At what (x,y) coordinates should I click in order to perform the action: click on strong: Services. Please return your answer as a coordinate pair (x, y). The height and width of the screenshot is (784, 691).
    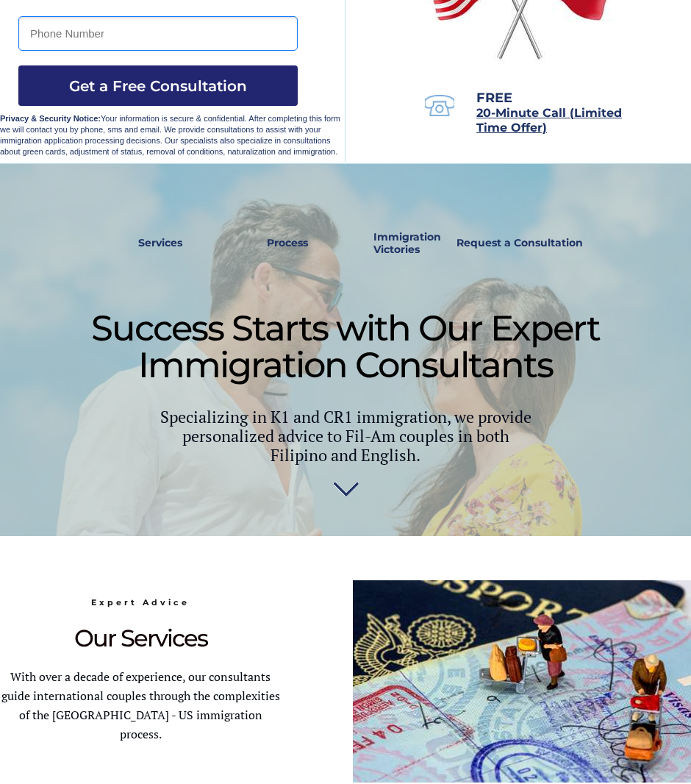
    Looking at the image, I should click on (161, 243).